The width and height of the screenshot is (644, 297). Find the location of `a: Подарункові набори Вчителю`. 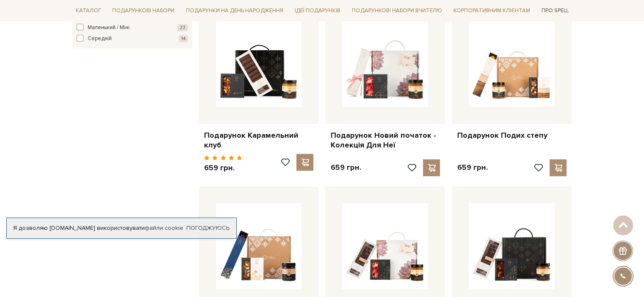

a: Подарункові набори Вчителю is located at coordinates (397, 11).